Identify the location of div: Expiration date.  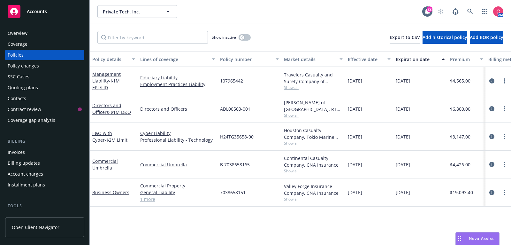
(417, 59).